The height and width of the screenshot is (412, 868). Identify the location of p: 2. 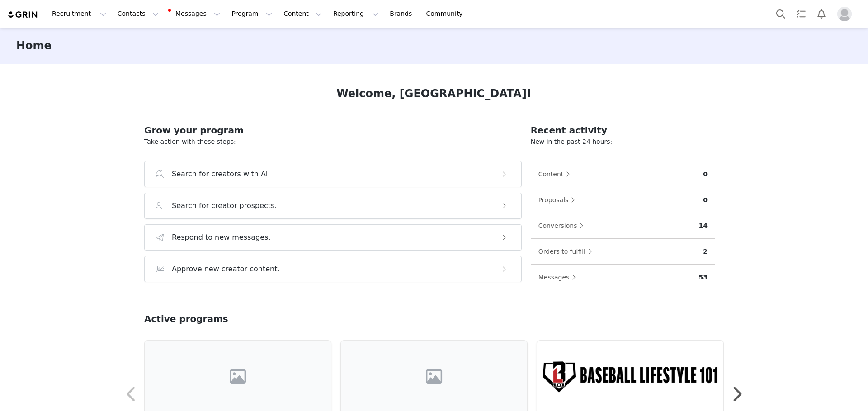
(705, 251).